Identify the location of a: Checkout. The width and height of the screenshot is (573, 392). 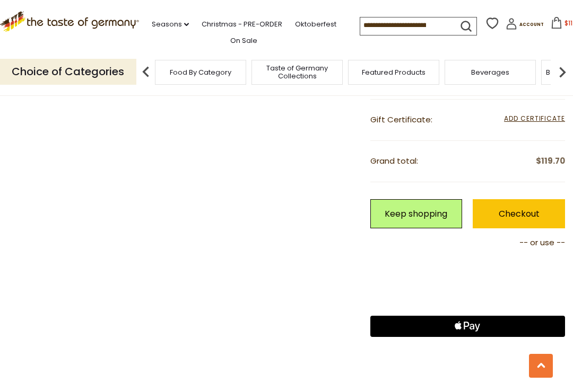
(519, 214).